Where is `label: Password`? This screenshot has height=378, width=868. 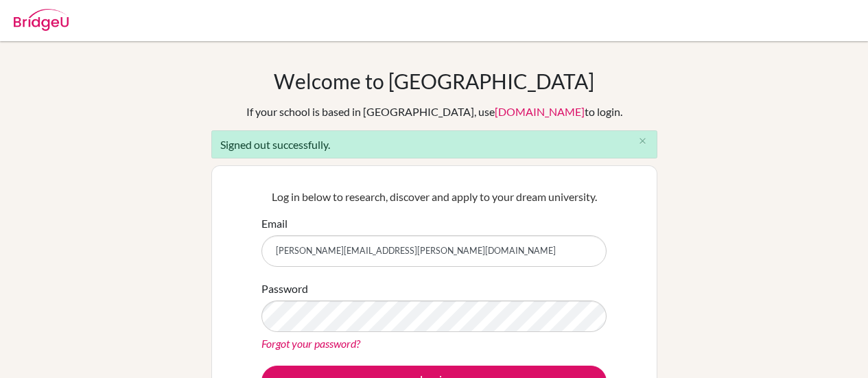
label: Password is located at coordinates (285, 289).